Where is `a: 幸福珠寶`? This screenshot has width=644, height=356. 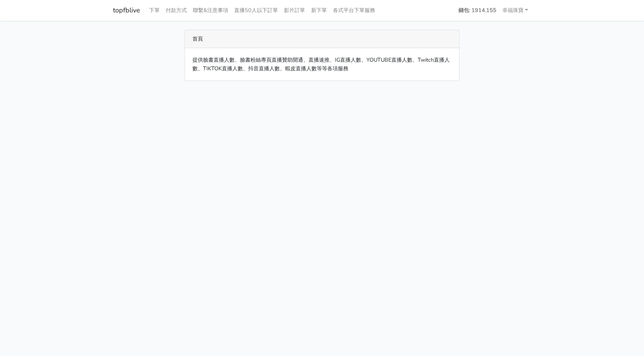 a: 幸福珠寶 is located at coordinates (515, 10).